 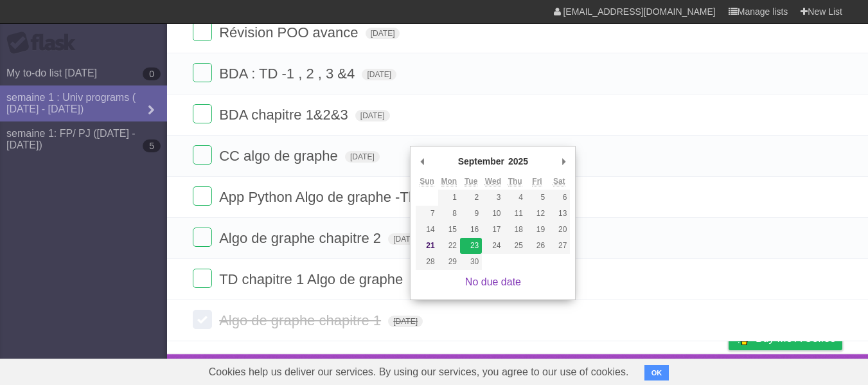 What do you see at coordinates (493, 181) in the screenshot?
I see `abbr: Wednesday` at bounding box center [493, 181].